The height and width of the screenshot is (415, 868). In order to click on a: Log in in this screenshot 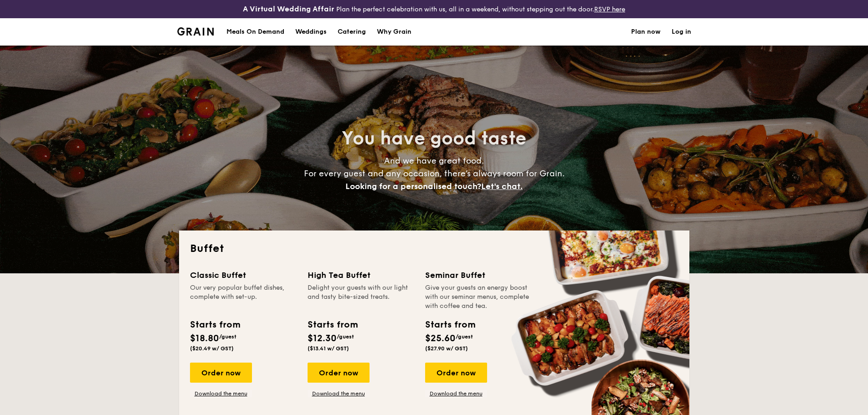, I will do `click(682, 32)`.